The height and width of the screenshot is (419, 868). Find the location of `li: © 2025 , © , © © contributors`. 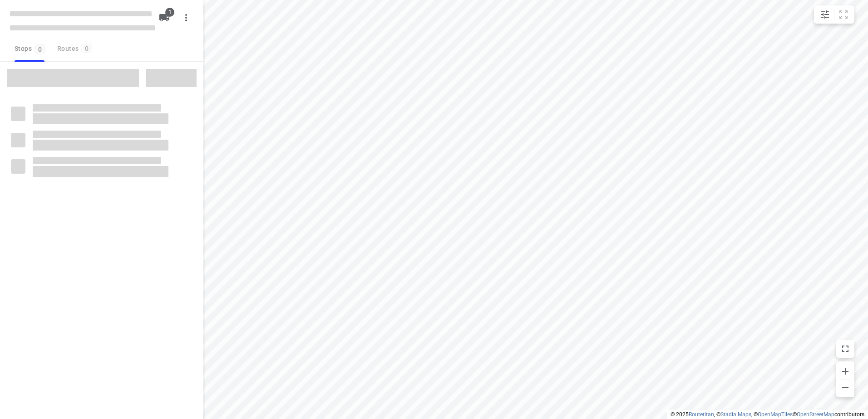

li: © 2025 , © , © © contributors is located at coordinates (767, 414).